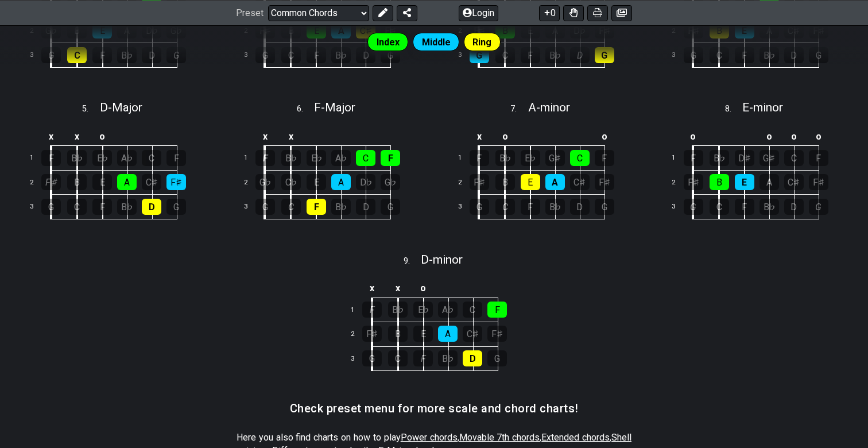 The image size is (868, 448). Describe the element at coordinates (388, 42) in the screenshot. I see `span: Index` at that location.